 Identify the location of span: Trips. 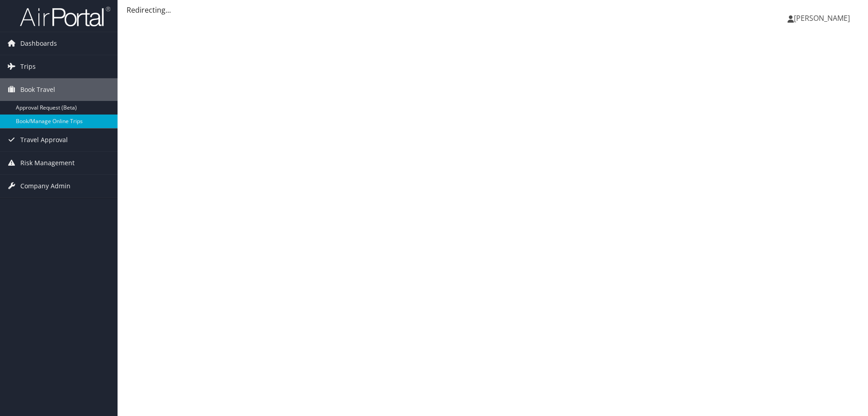
(28, 66).